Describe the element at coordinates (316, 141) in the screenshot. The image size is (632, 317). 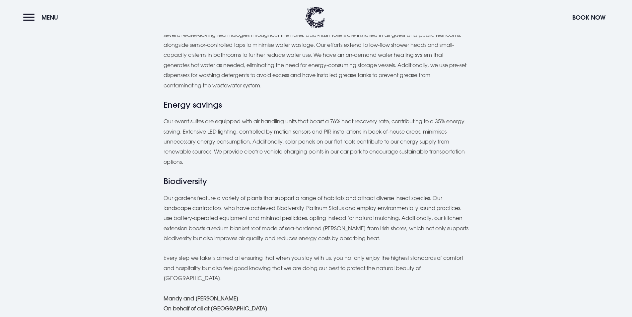
I see `p: Our event suites are equipped with air handling units that boast a 76% heat recovery rate, contri...` at that location.